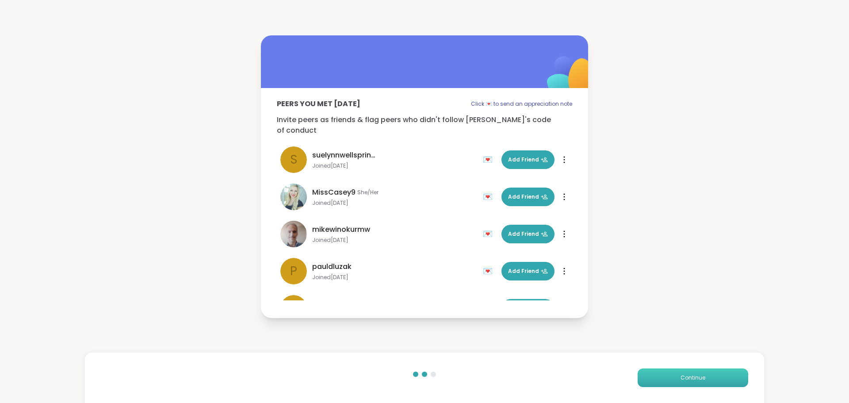 This screenshot has width=849, height=403. I want to click on img: MissCasey9, so click(294, 197).